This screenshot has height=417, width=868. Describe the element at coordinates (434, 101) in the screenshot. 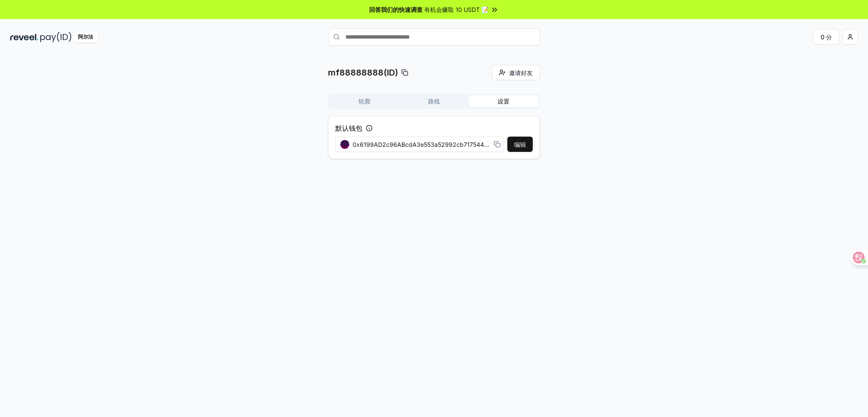

I see `font: 路线` at that location.